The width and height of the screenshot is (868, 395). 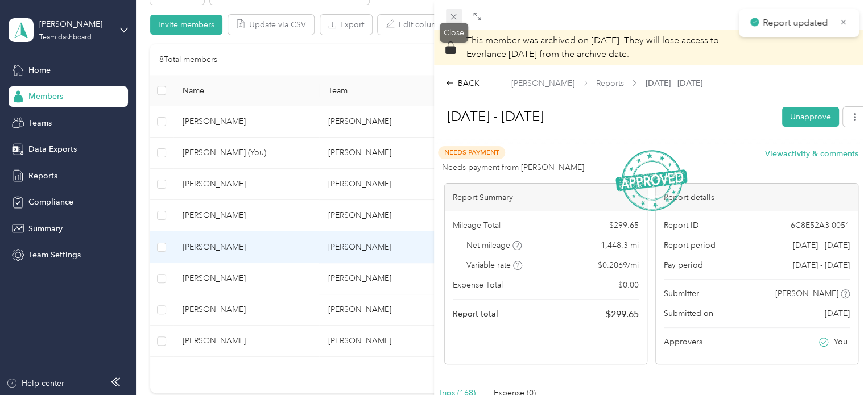 What do you see at coordinates (494, 245) in the screenshot?
I see `span: Net mileage` at bounding box center [494, 245].